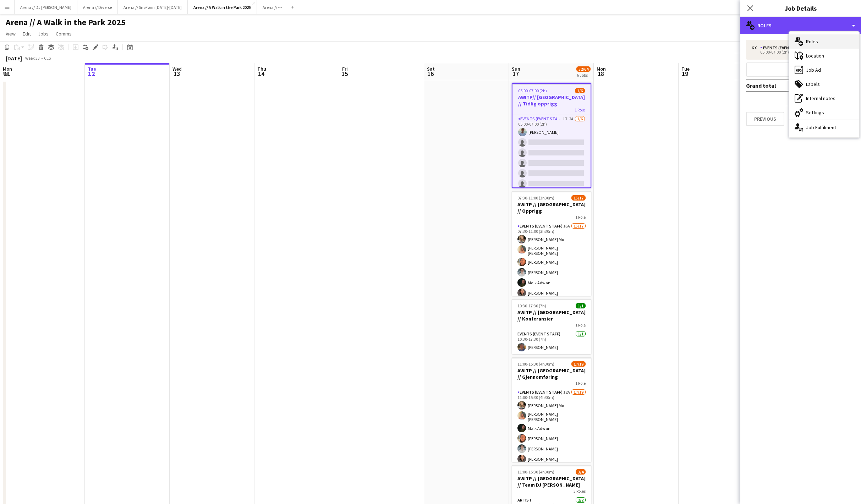 The width and height of the screenshot is (861, 504). I want to click on span: 17, so click(515, 73).